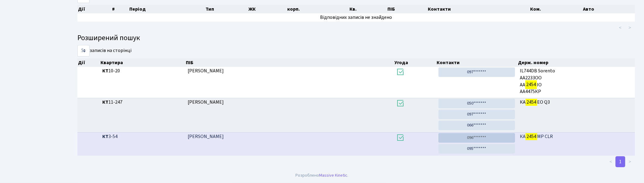  Describe the element at coordinates (322, 175) in the screenshot. I see `div: Розроблено .` at that location.